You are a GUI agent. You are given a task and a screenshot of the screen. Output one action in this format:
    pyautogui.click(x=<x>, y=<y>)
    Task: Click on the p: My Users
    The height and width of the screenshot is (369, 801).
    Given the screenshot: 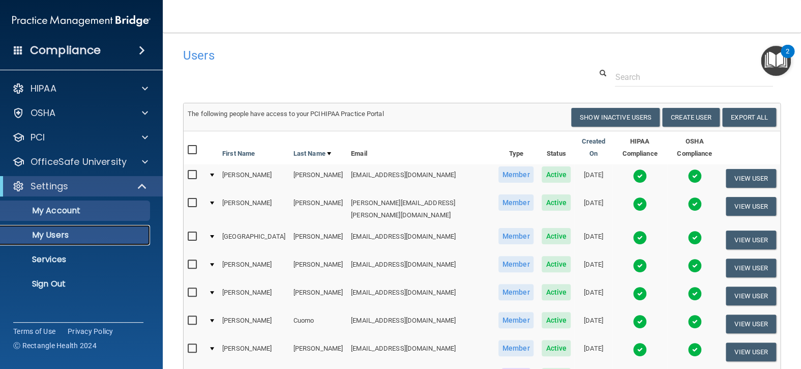 What is the action you would take?
    pyautogui.click(x=76, y=235)
    